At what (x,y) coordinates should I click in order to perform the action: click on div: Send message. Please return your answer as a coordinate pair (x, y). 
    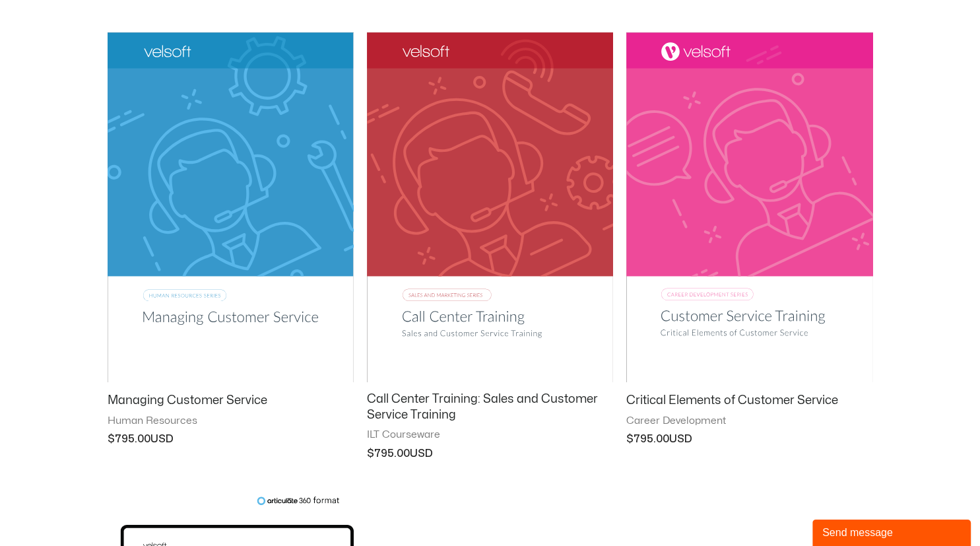
    Looking at the image, I should click on (80, 16).